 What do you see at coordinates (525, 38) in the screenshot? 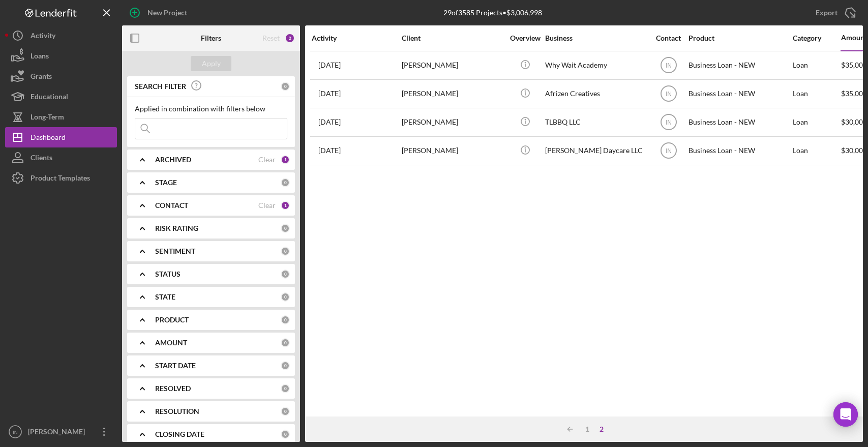
I see `div: Overview` at bounding box center [525, 38].